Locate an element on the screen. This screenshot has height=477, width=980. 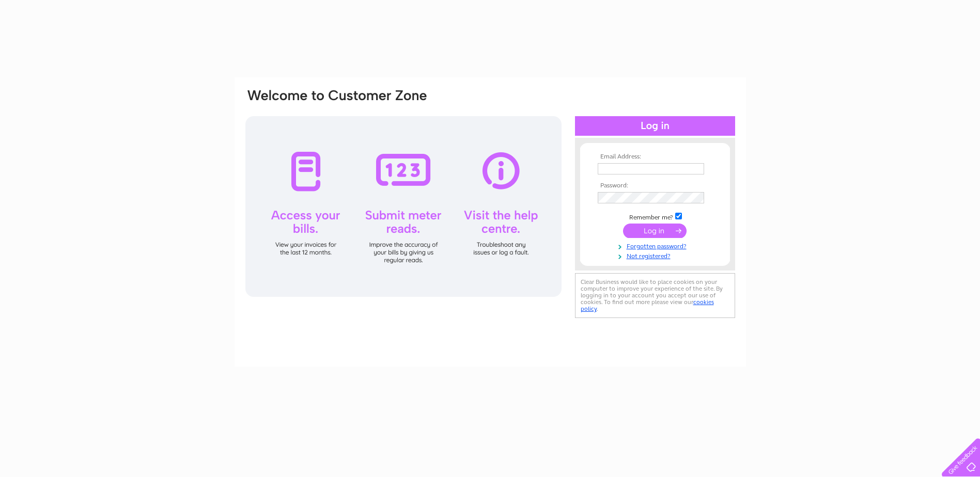
th: Password: is located at coordinates (655, 186).